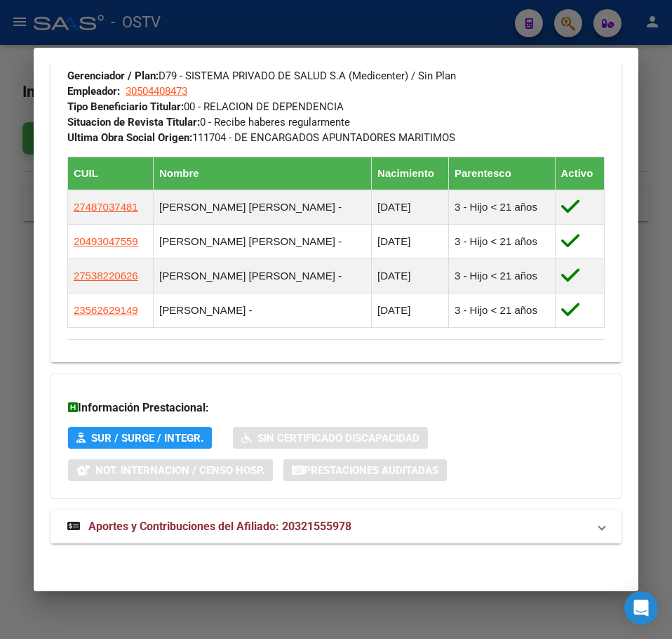 This screenshot has width=672, height=639. I want to click on span: 0 - Recibe haberes regularmente, so click(208, 122).